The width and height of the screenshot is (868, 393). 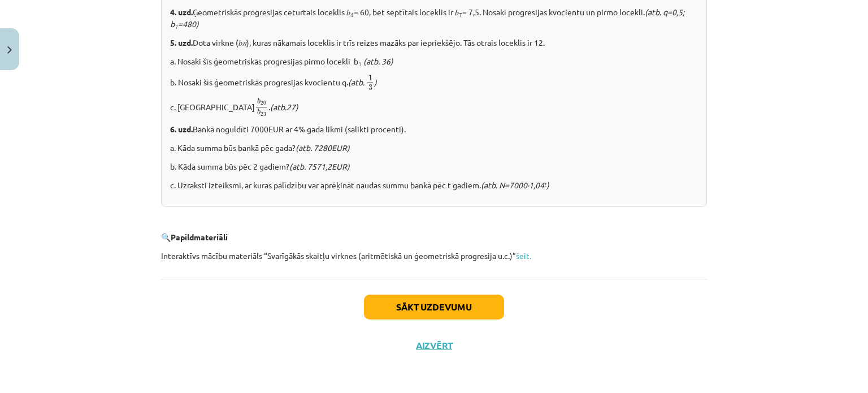 I want to click on span: 23, so click(x=263, y=113).